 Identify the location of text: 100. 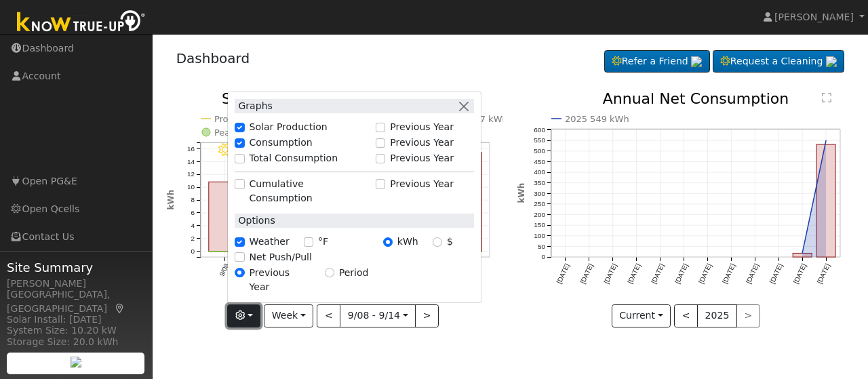
(539, 235).